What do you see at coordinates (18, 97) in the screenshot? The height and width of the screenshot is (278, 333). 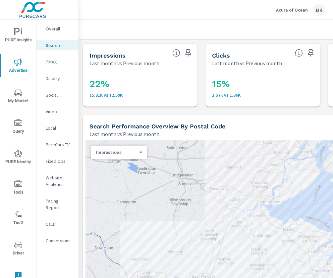 I see `span: My Market` at bounding box center [18, 97].